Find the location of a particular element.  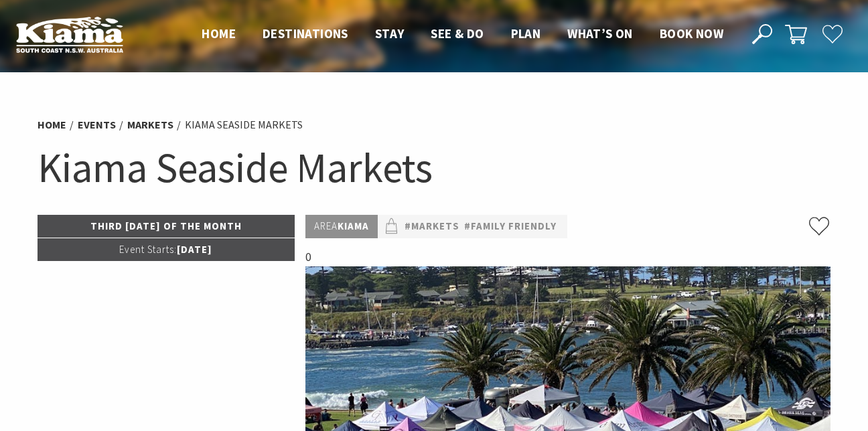

span: Destinations is located at coordinates (305, 33).